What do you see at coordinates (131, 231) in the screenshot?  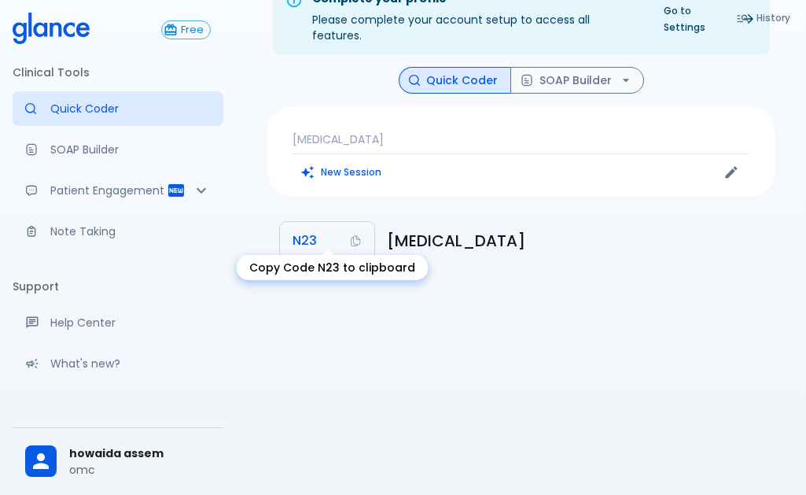 I see `p: Note Taking` at bounding box center [131, 231].